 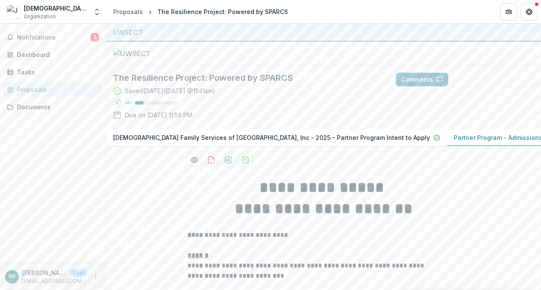 What do you see at coordinates (56, 54) in the screenshot?
I see `div: Dashboard` at bounding box center [56, 54].